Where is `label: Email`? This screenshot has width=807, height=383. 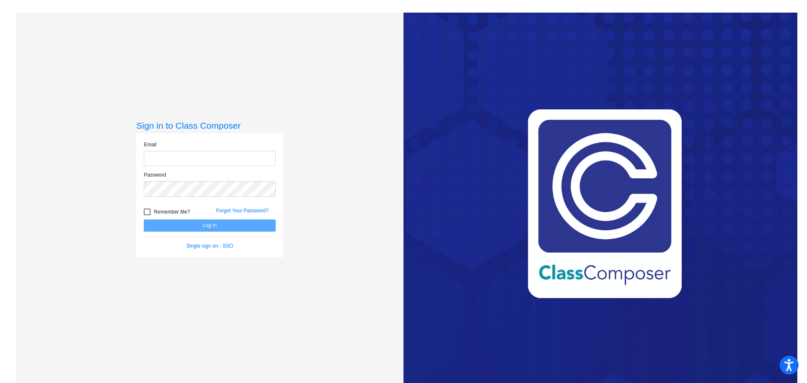 label: Email is located at coordinates (150, 145).